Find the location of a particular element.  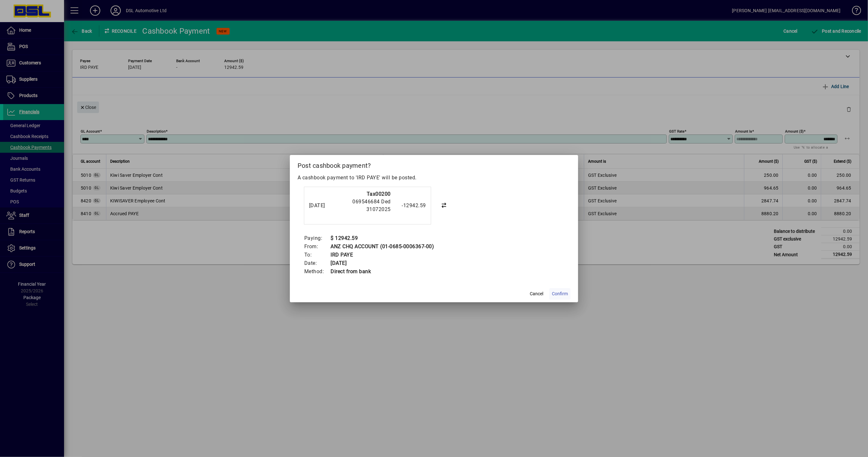

td: Direct from bank is located at coordinates (383, 271).